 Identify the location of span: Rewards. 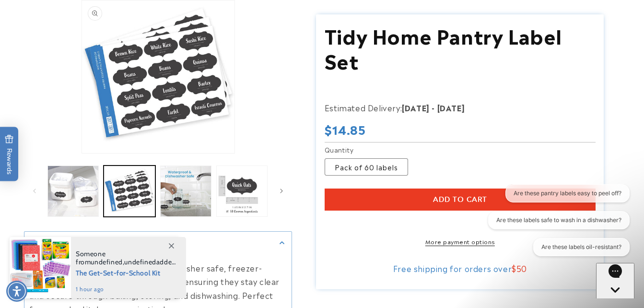
(9, 155).